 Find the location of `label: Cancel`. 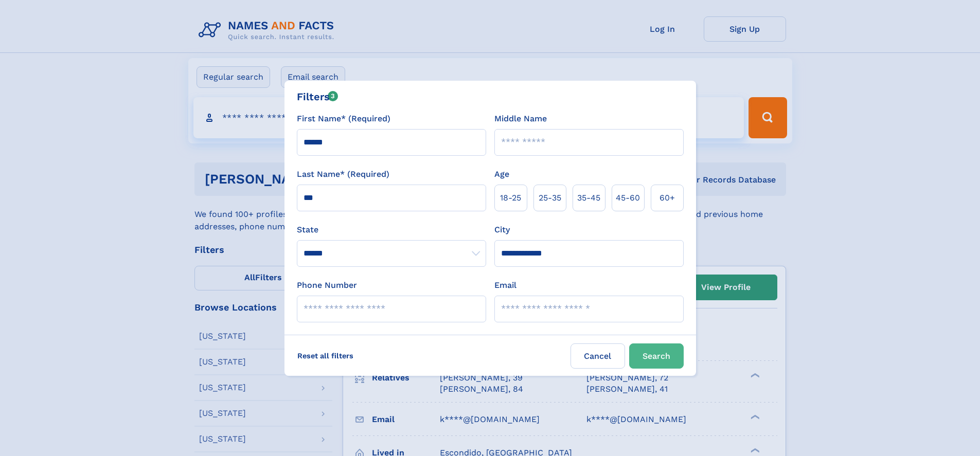

label: Cancel is located at coordinates (597, 356).